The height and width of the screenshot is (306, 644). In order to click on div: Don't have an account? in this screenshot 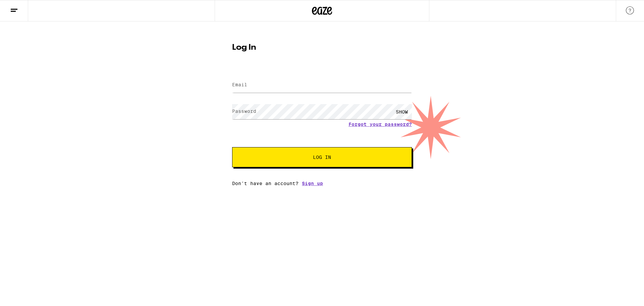, I will do `click(322, 184)`.